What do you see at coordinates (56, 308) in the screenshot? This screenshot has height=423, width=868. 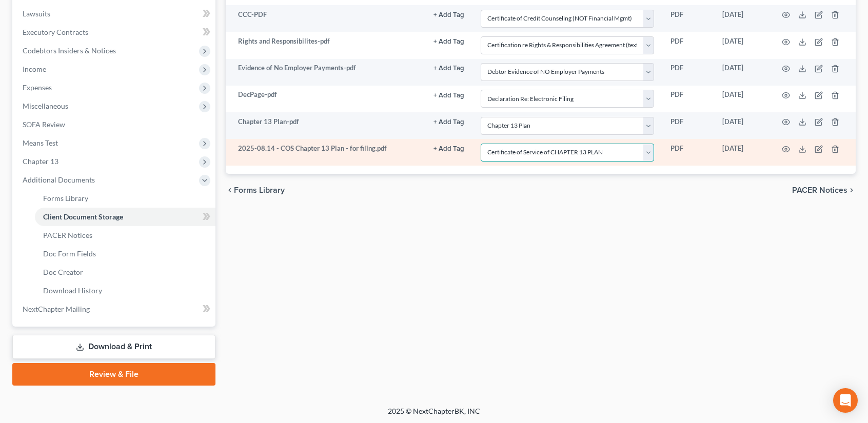 I see `span: NextChapter Mailing` at bounding box center [56, 308].